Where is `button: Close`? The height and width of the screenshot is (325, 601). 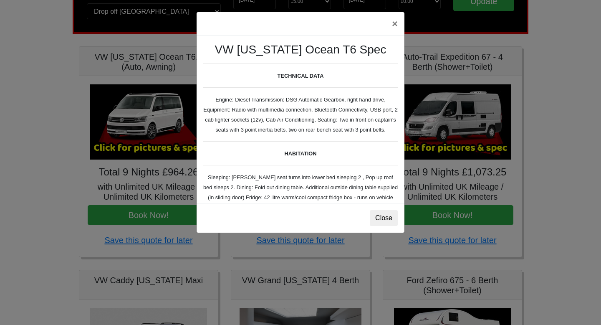 button: Close is located at coordinates (383, 218).